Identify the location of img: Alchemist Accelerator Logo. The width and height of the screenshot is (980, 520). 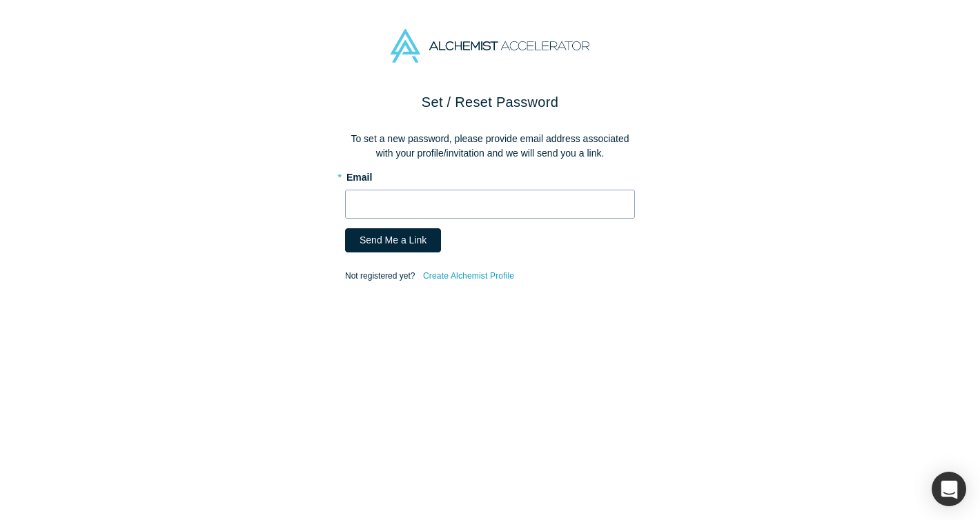
(490, 46).